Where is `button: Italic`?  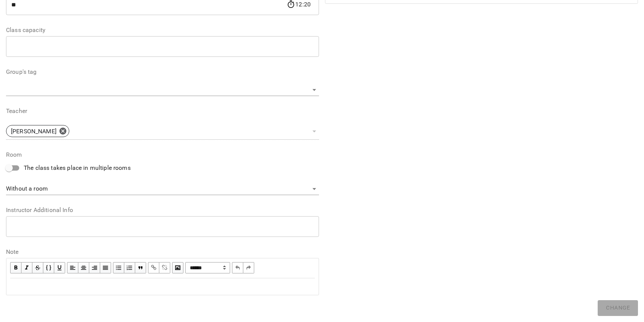 button: Italic is located at coordinates (27, 268).